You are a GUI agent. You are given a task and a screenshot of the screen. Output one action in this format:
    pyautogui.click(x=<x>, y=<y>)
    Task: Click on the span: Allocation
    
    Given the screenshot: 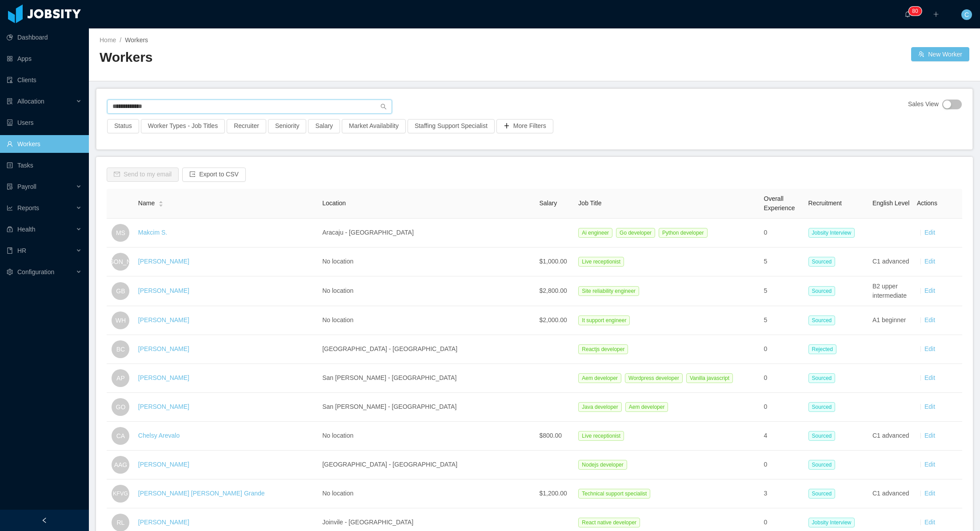 What is the action you would take?
    pyautogui.click(x=31, y=101)
    